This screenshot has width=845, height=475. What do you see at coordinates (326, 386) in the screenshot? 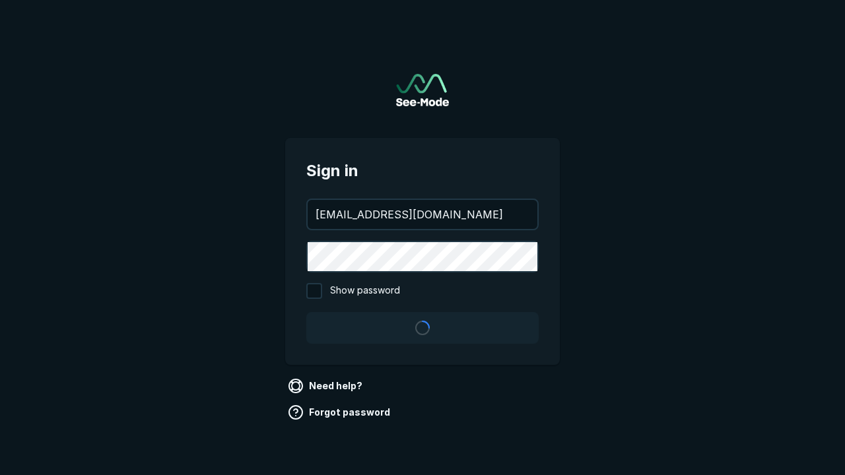
I see `a: Need help?` at bounding box center [326, 386].